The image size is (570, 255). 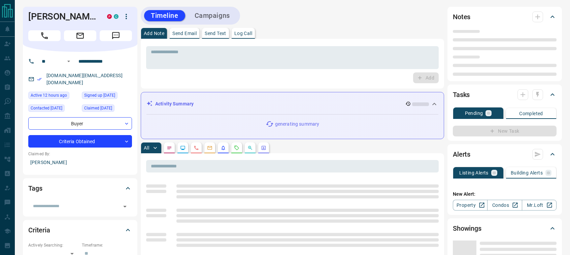 What do you see at coordinates (470, 205) in the screenshot?
I see `a: Property` at bounding box center [470, 205].